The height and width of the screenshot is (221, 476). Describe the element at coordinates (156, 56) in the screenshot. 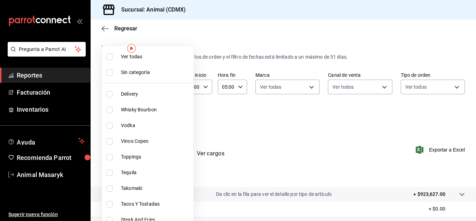

I see `span: Ver todas` at that location.